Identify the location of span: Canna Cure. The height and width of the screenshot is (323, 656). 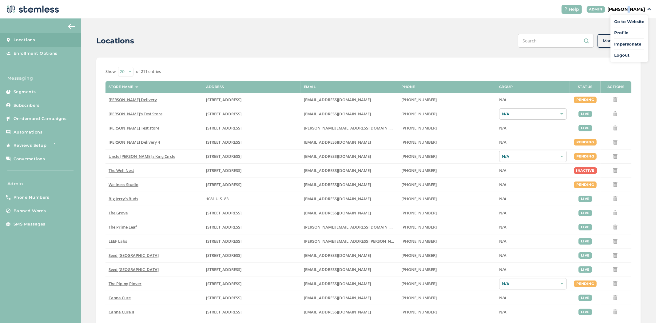
(120, 298).